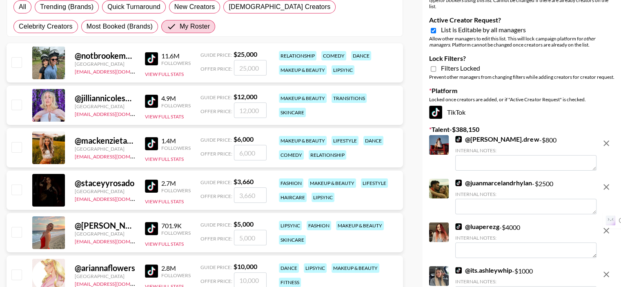  Describe the element at coordinates (243, 224) in the screenshot. I see `strong: $ 5,000` at that location.